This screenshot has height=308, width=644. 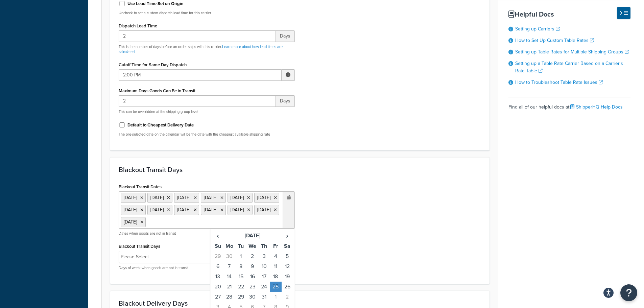 I want to click on li: Please Select, so click(x=135, y=257).